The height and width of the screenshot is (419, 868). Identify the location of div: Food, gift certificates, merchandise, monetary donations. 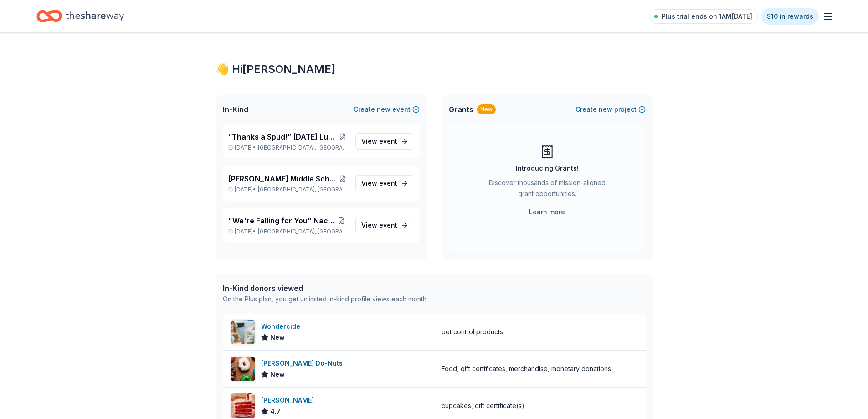
(526, 369).